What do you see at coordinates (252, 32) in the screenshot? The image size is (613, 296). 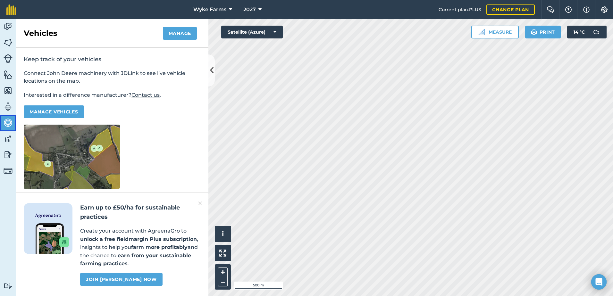 I see `button: Satellite (Azure)` at bounding box center [252, 32].